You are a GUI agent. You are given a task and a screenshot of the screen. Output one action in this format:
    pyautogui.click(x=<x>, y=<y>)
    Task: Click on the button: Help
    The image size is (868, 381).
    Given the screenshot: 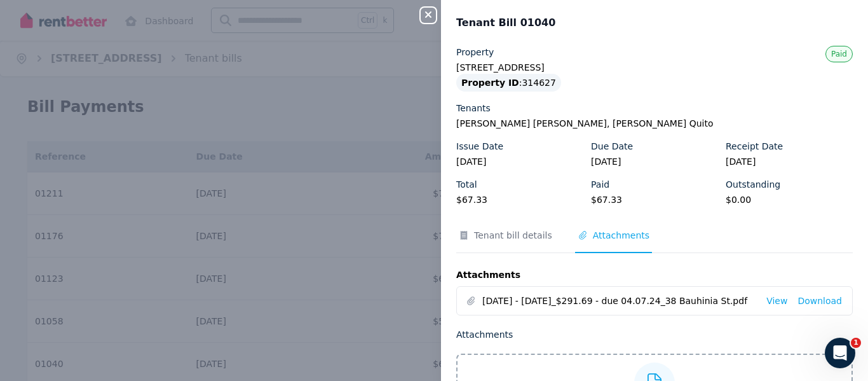 What is the action you would take?
    pyautogui.click(x=212, y=290)
    